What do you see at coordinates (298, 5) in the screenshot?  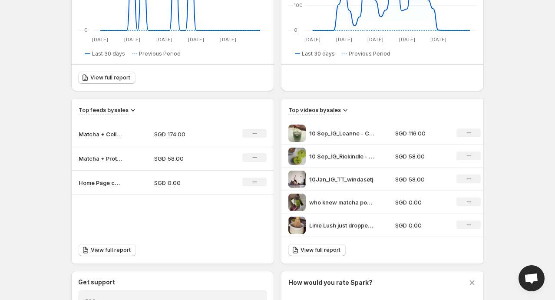 I see `text: 100` at bounding box center [298, 5].